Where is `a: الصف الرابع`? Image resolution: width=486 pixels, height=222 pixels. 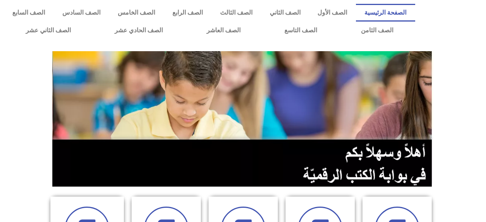
a: الصف الرابع is located at coordinates (188, 13).